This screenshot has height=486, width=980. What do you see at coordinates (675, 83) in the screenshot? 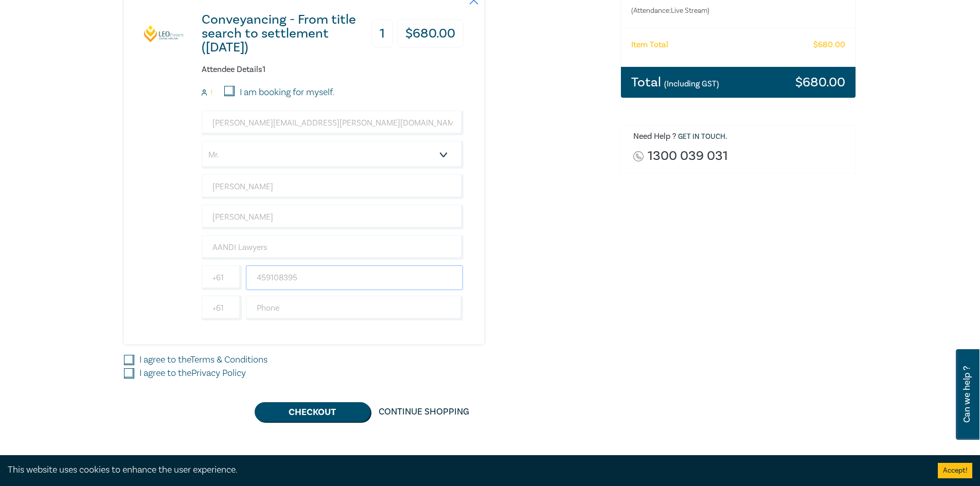
I see `h3: Total` at bounding box center [675, 83].